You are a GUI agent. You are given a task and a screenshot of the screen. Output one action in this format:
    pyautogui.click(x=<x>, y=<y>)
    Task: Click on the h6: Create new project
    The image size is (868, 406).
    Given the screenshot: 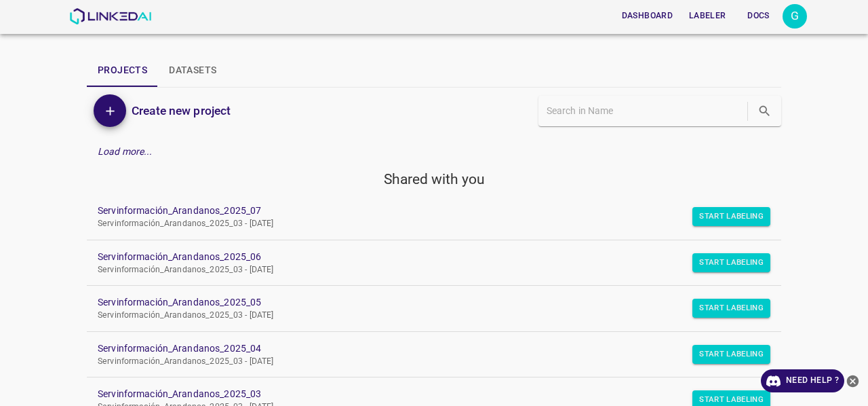 What is the action you would take?
    pyautogui.click(x=181, y=111)
    